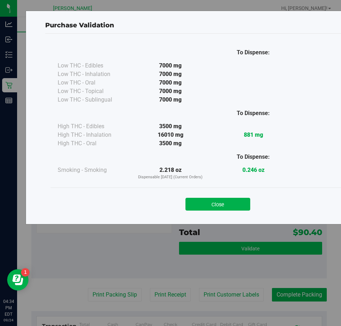 The height and width of the screenshot is (326, 341). What do you see at coordinates (253, 135) in the screenshot?
I see `strong: 881 mg` at bounding box center [253, 135].